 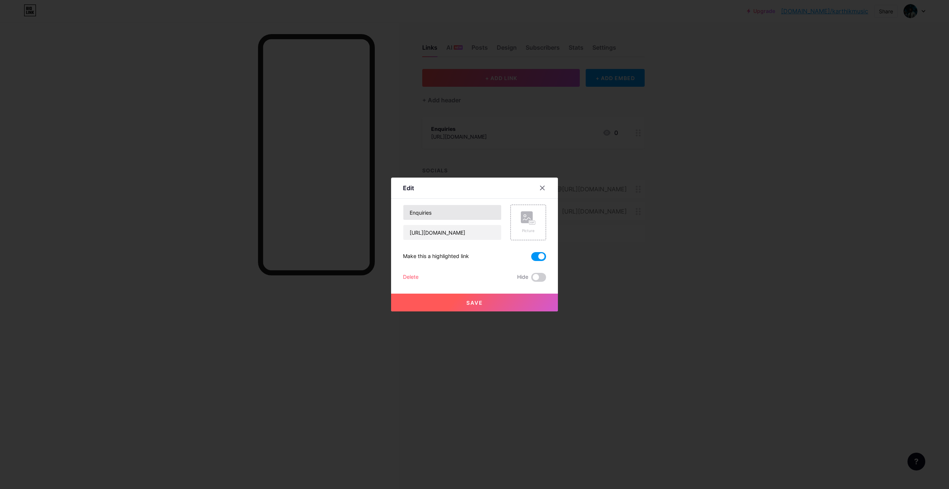 What do you see at coordinates (528, 231) in the screenshot?
I see `div: Picture` at bounding box center [528, 231].